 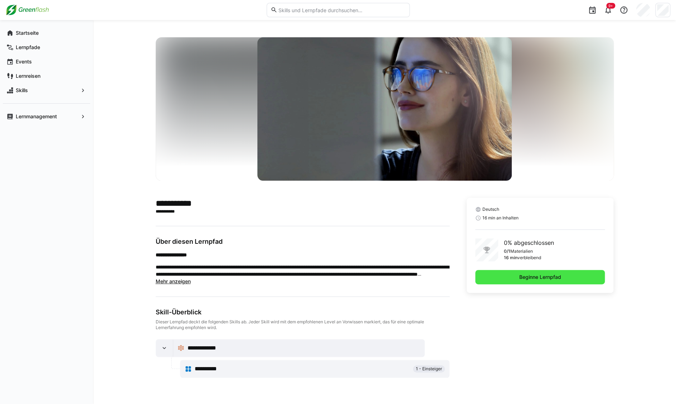 I want to click on p: Materialien, so click(x=522, y=251).